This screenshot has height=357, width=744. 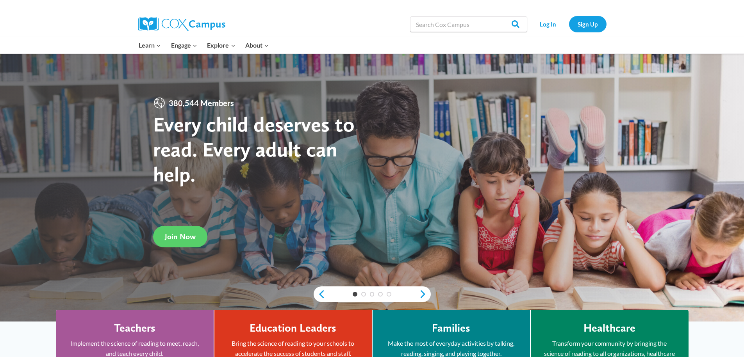 I want to click on a: Join Now, so click(x=180, y=237).